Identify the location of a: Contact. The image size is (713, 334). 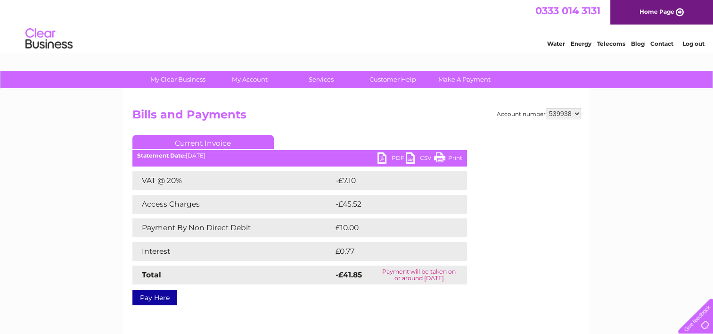
(661, 43).